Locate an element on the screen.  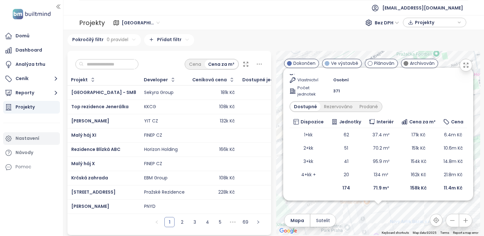
div: Dostupné jednotky is located at coordinates (269, 80).